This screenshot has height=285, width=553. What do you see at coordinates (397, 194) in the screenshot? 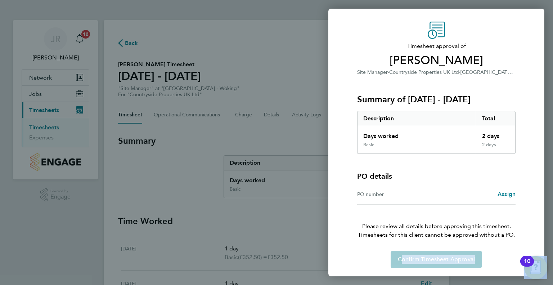
I see `div: PO number` at bounding box center [397, 194].